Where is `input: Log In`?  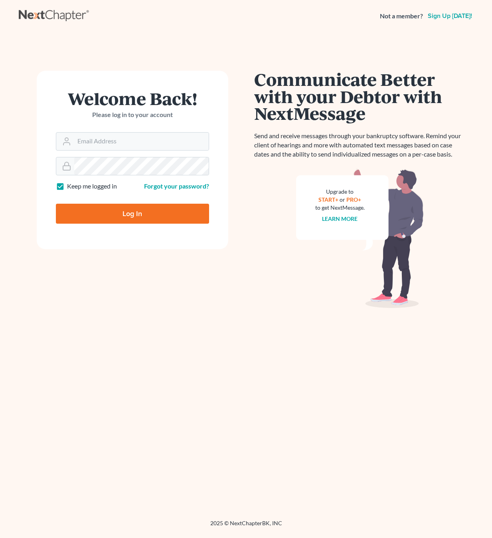 input: Log In is located at coordinates (133, 214).